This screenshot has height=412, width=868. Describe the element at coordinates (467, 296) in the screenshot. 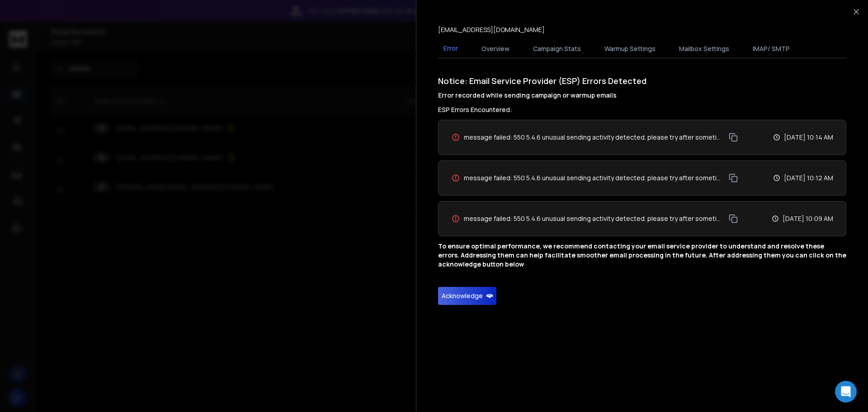

I see `button: Acknowledge` at that location.